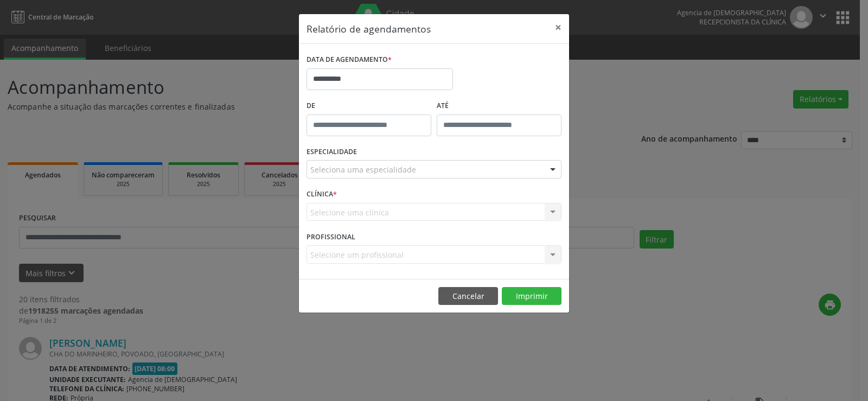 The image size is (868, 401). Describe the element at coordinates (331, 236) in the screenshot. I see `label: PROFISSIONAL` at that location.